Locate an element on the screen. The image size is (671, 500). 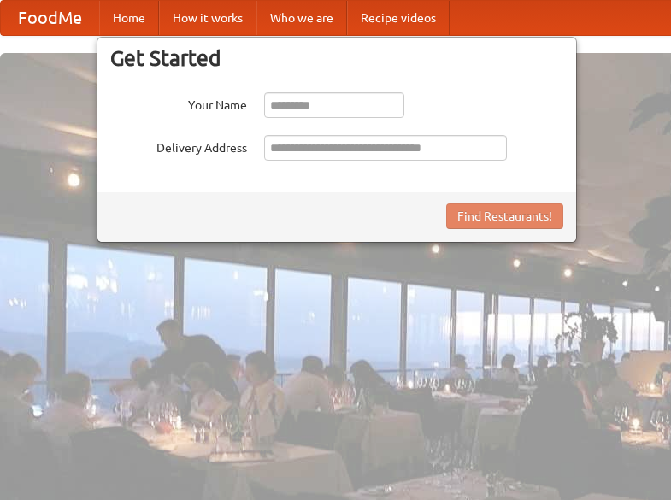
a: FoodMe is located at coordinates (50, 18).